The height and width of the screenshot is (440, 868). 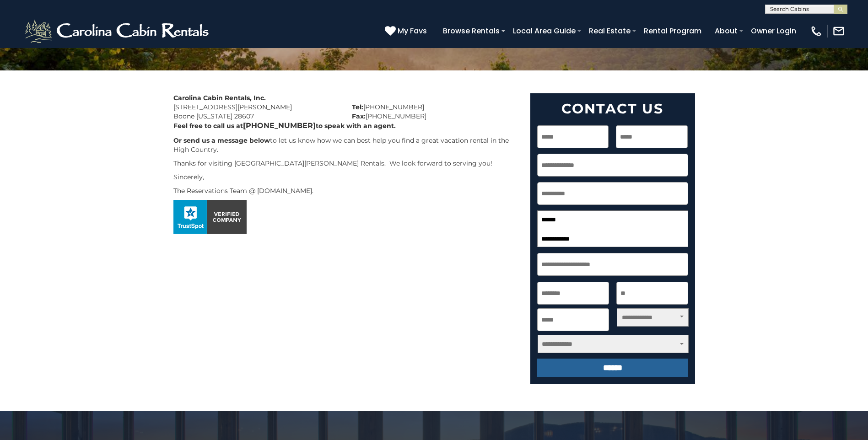 What do you see at coordinates (358, 107) in the screenshot?
I see `strong: Tel:` at bounding box center [358, 107].